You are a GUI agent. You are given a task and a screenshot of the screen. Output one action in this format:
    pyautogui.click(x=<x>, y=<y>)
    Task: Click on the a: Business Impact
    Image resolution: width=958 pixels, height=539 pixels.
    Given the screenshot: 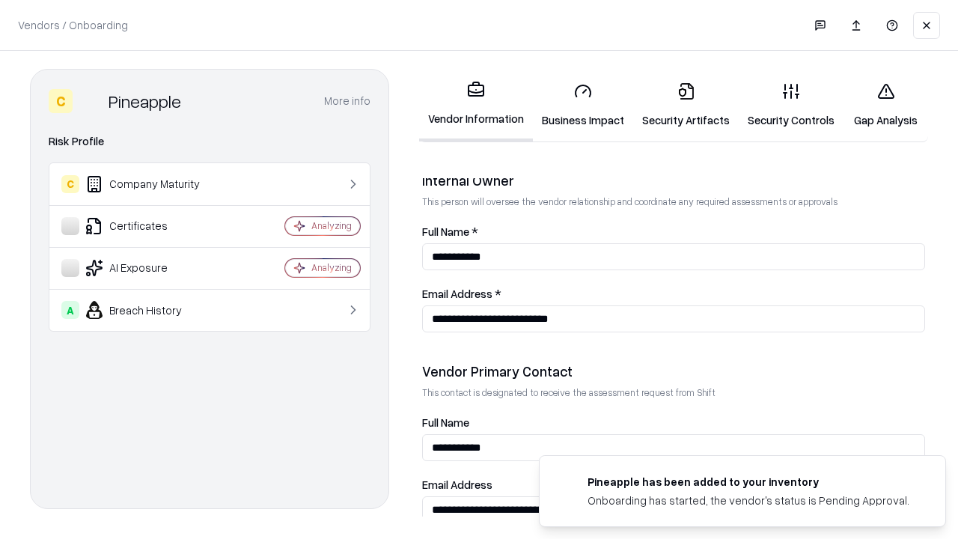 What is the action you would take?
    pyautogui.click(x=583, y=105)
    